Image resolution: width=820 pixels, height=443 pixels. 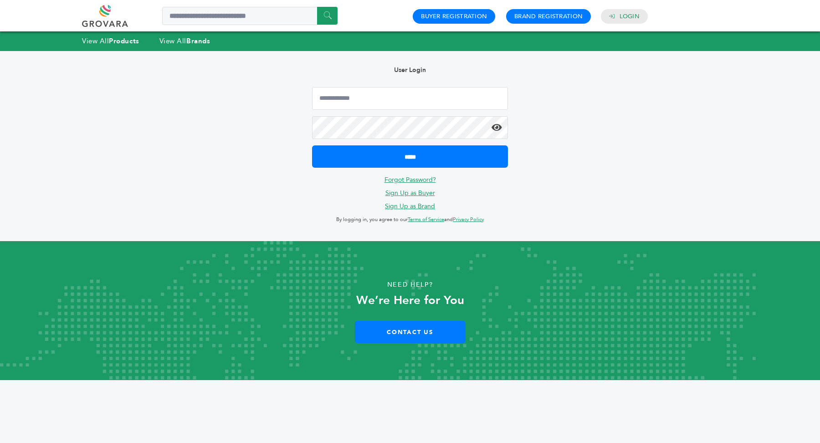 What do you see at coordinates (410, 193) in the screenshot?
I see `a: Sign Up as Buyer` at bounding box center [410, 193].